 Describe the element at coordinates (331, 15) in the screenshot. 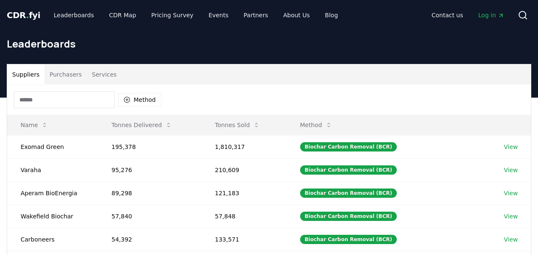

I see `a: Blog` at that location.